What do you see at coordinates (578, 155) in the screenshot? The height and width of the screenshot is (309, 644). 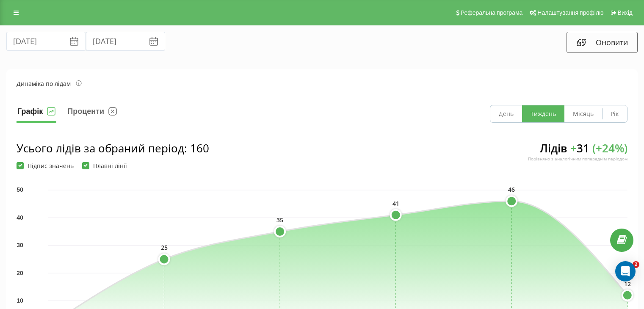 I see `div: Лідів 31` at bounding box center [578, 155].